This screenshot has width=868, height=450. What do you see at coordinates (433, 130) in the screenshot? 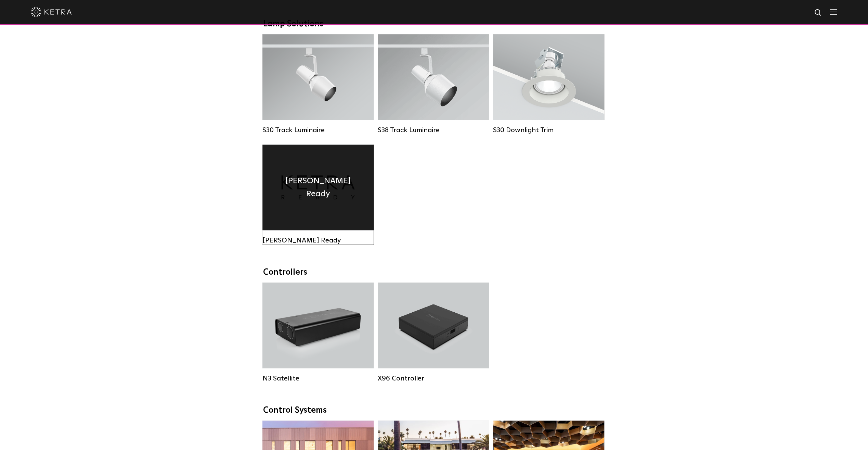
I see `div: S38 Track Luminaire` at bounding box center [433, 130].